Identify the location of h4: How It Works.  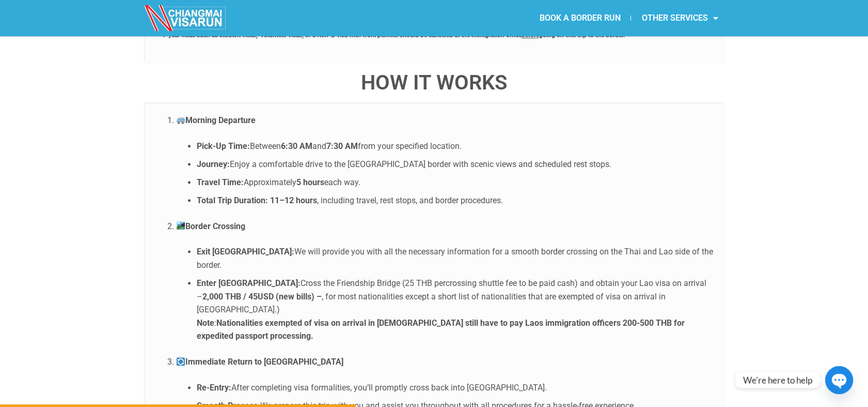
(434, 83).